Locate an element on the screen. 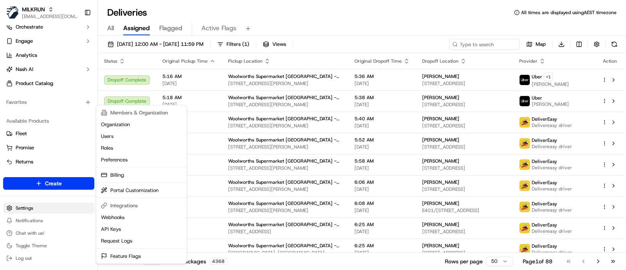  a: Preferences is located at coordinates (141, 160).